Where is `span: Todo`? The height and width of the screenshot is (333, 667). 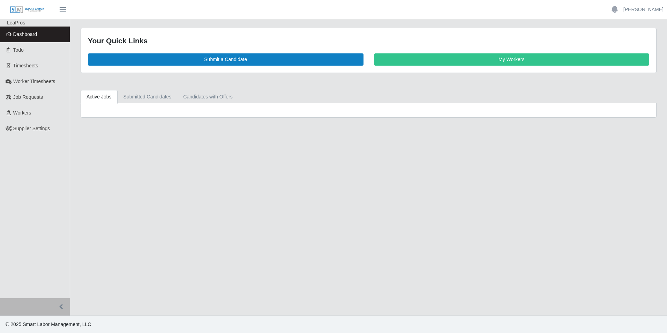
span: Todo is located at coordinates (18, 50).